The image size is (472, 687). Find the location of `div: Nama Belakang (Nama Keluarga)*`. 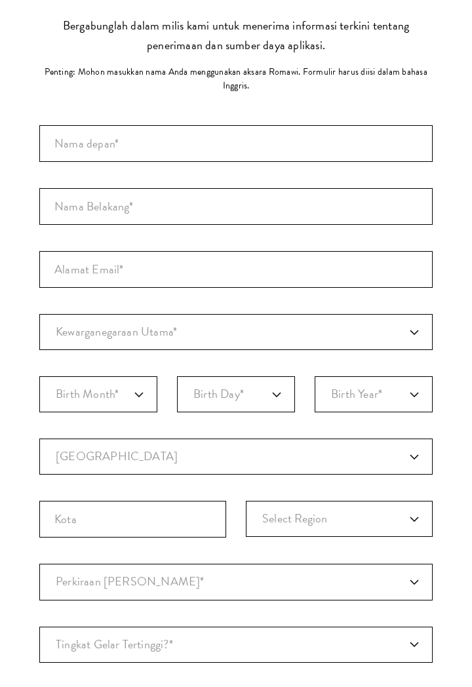

div: Nama Belakang (Nama Keluarga)* is located at coordinates (236, 206).